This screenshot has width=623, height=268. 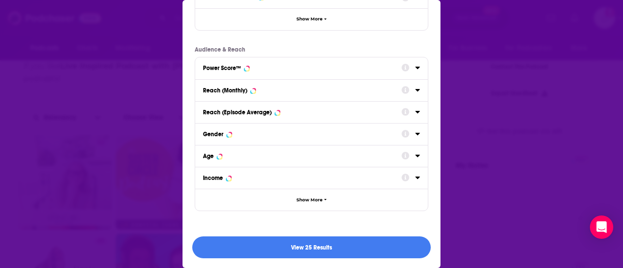 I want to click on button: Income, so click(x=302, y=177).